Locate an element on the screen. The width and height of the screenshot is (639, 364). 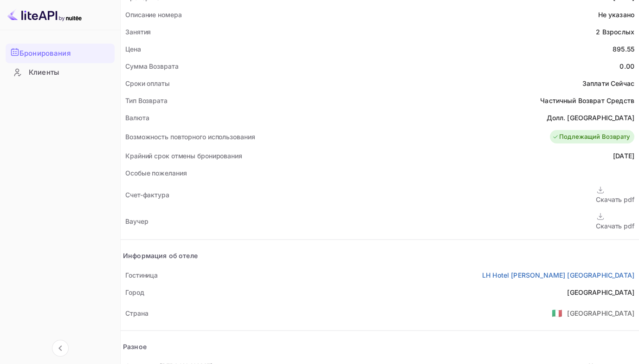
ya-tr-span: Ваучер is located at coordinates (136, 221).